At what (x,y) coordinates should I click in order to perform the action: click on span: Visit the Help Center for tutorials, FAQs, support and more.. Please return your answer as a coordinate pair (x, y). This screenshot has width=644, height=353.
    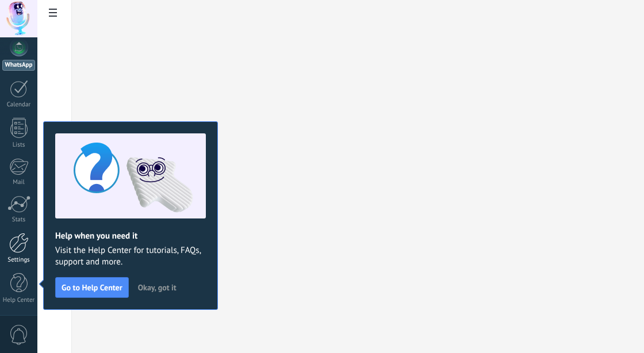
    Looking at the image, I should click on (130, 257).